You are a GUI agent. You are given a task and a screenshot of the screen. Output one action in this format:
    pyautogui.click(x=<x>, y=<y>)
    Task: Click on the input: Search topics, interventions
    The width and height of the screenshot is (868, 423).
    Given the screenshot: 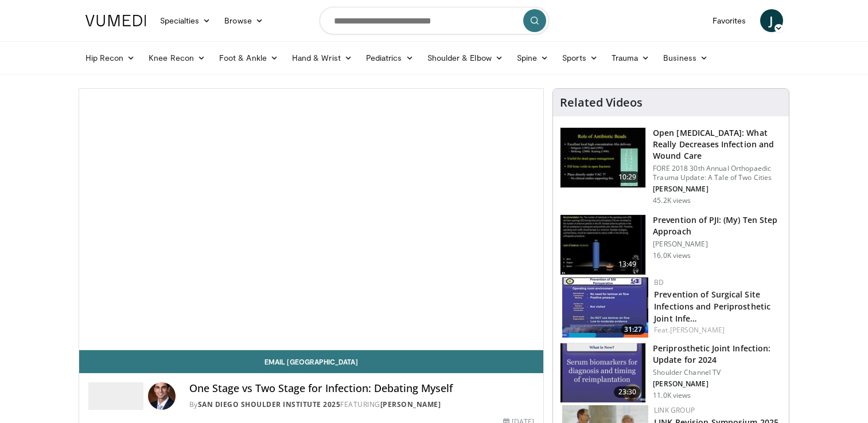 What is the action you would take?
    pyautogui.click(x=434, y=21)
    